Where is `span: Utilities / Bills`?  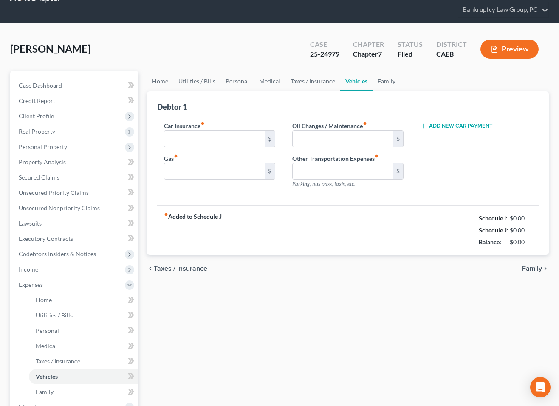 span: Utilities / Bills is located at coordinates (54, 315).